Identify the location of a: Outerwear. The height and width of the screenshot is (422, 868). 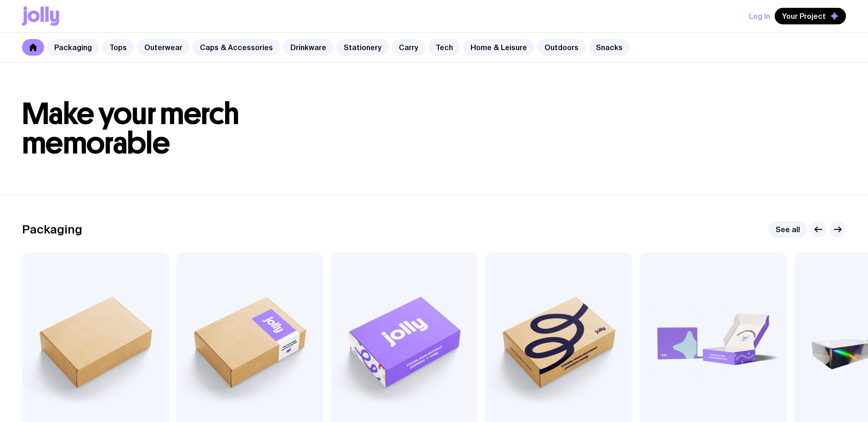
(163, 47).